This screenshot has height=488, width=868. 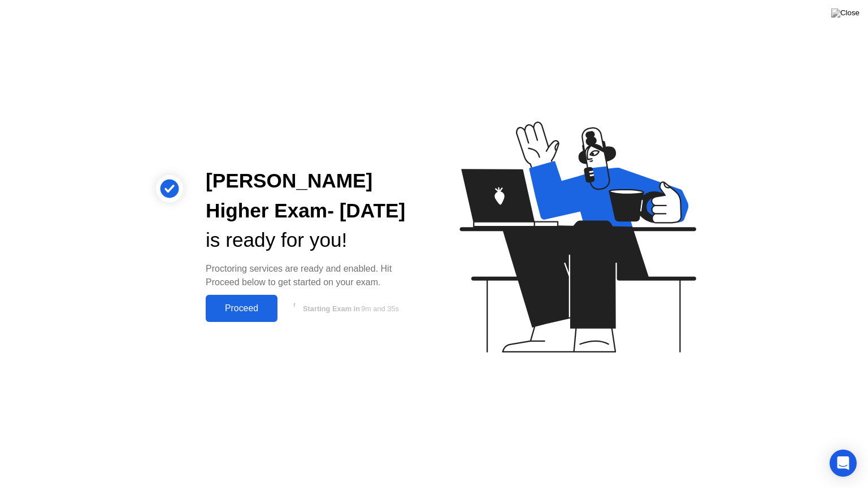 What do you see at coordinates (349, 309) in the screenshot?
I see `button: Starting Exam in9m and 35s` at bounding box center [349, 309].